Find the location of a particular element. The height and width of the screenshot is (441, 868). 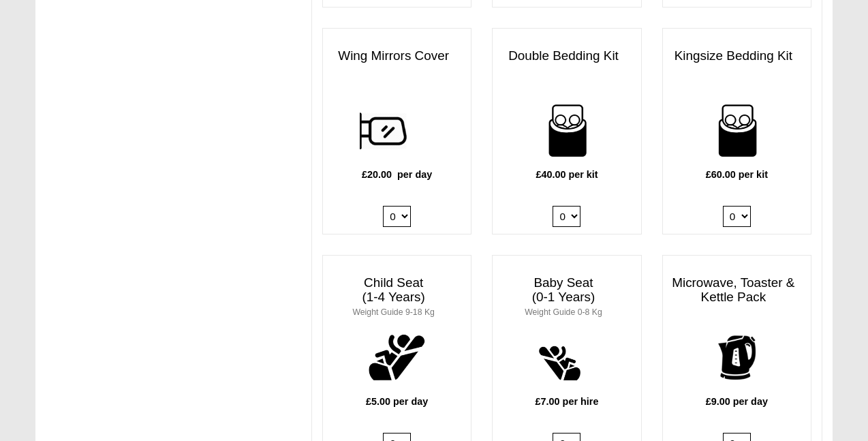

b: £40.00 per kit is located at coordinates (567, 174).